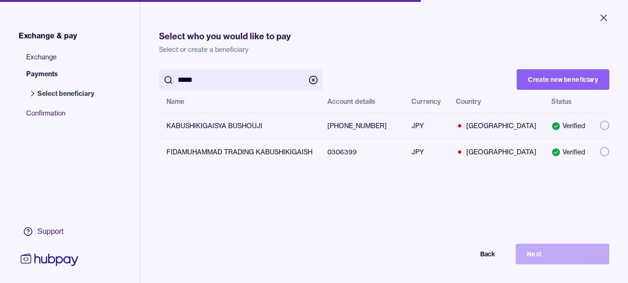 The width and height of the screenshot is (628, 283). Describe the element at coordinates (65, 61) in the screenshot. I see `span: Exchange` at that location.